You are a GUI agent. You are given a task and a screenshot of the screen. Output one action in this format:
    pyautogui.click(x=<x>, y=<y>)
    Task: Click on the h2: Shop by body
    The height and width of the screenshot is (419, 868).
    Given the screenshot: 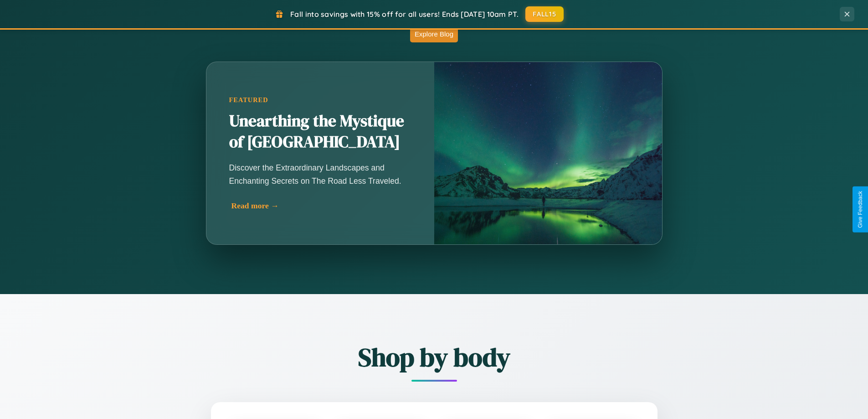 What is the action you would take?
    pyautogui.click(x=434, y=357)
    